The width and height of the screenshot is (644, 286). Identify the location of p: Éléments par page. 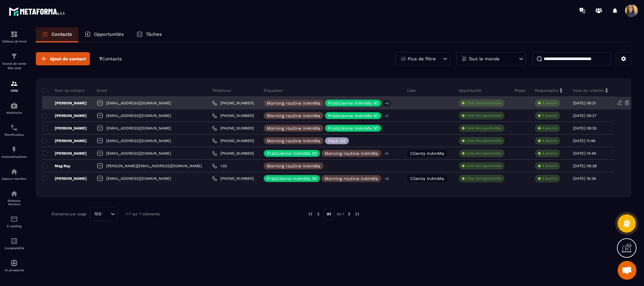
(69, 214).